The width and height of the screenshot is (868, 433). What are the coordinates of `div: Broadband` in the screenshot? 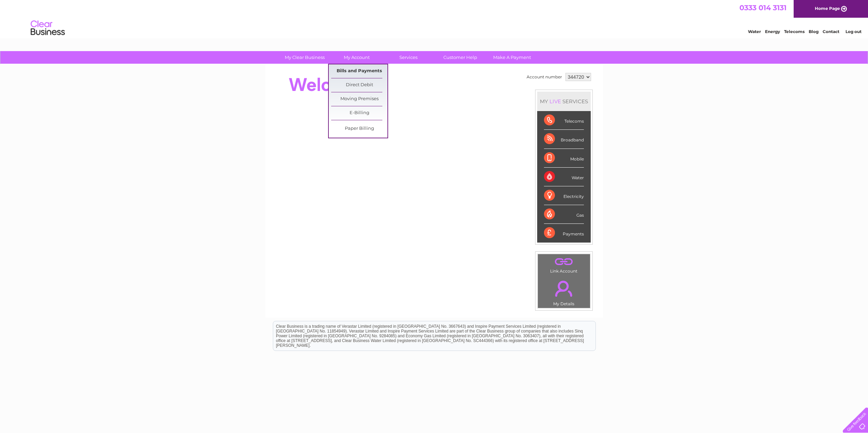 It's located at (564, 139).